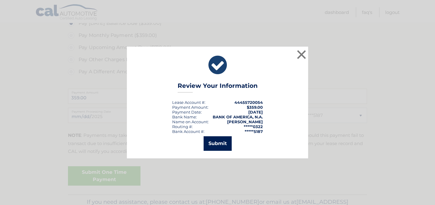 The height and width of the screenshot is (205, 435). I want to click on h3: Review Your Information, so click(218, 87).